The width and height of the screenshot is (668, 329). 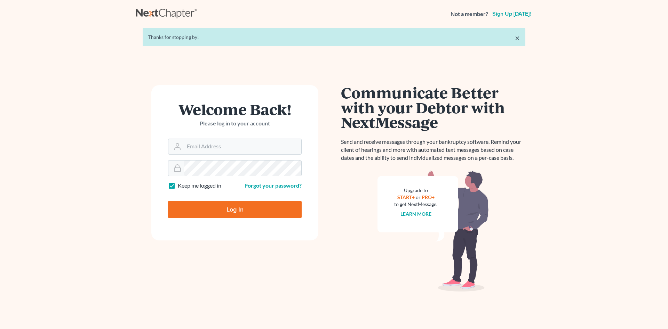 What do you see at coordinates (433, 231) in the screenshot?
I see `img: nextmessage_bg-59042aed3d76b12b5cd301f8e5b87938c9018125f34e5fa2b7a6b67550977c72.svg` at bounding box center [433, 231].